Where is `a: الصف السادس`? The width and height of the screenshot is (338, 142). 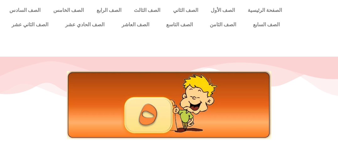
a: الصف السادس is located at coordinates (25, 10).